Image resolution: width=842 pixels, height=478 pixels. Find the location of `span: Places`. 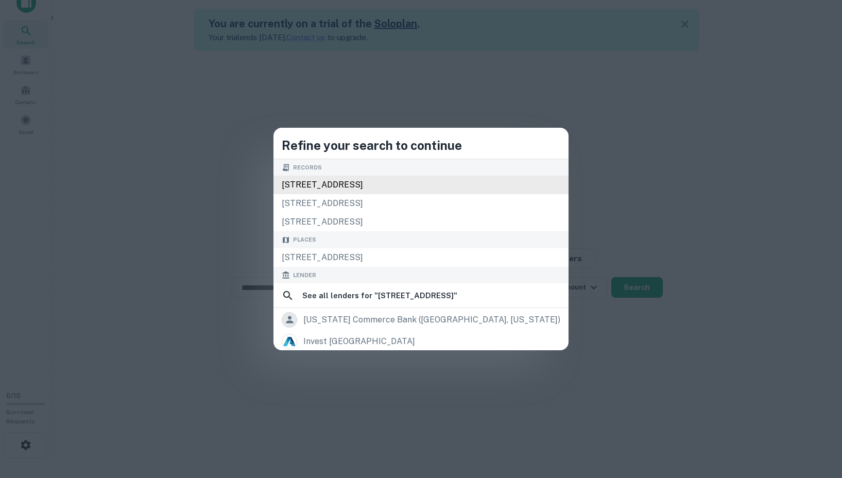

span: Places is located at coordinates (304, 240).